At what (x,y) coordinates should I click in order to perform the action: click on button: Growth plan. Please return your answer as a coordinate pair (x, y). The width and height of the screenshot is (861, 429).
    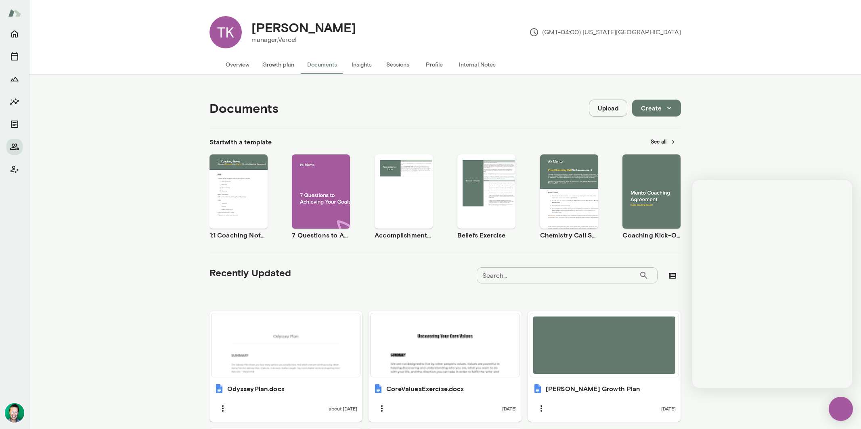
    Looking at the image, I should click on (278, 65).